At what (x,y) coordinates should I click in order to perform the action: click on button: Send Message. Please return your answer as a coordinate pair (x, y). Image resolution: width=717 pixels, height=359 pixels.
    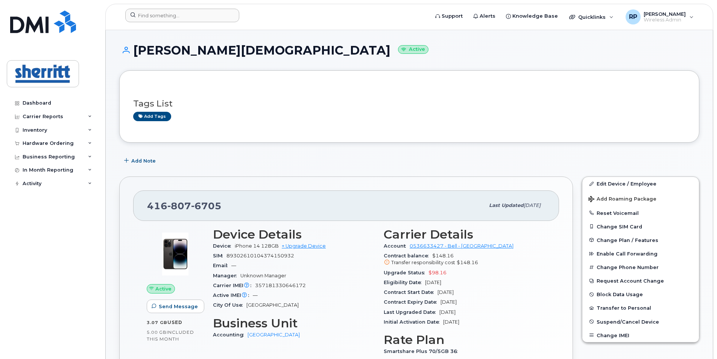
    Looking at the image, I should click on (175, 306).